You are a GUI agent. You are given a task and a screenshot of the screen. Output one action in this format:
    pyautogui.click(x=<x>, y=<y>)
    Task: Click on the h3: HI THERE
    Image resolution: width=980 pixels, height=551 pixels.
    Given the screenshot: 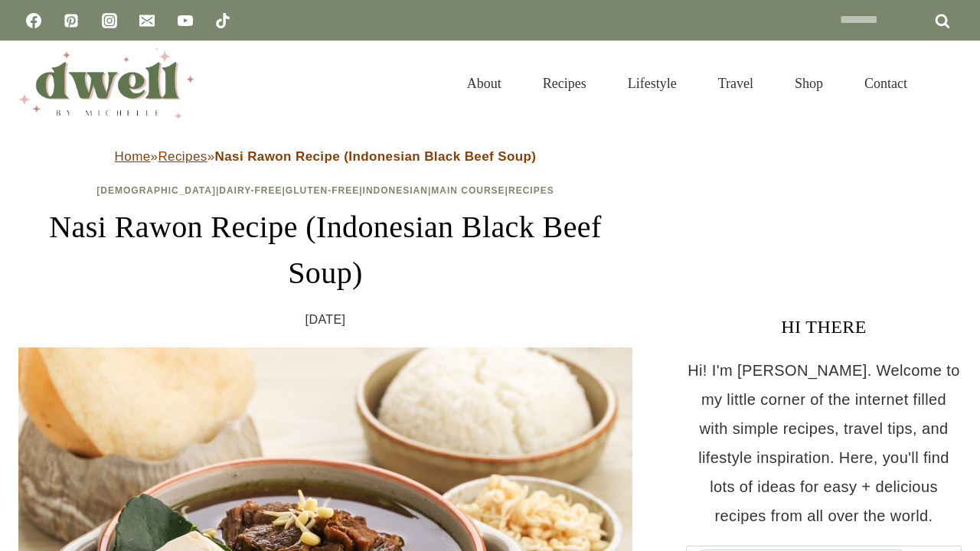 What is the action you would take?
    pyautogui.click(x=823, y=327)
    